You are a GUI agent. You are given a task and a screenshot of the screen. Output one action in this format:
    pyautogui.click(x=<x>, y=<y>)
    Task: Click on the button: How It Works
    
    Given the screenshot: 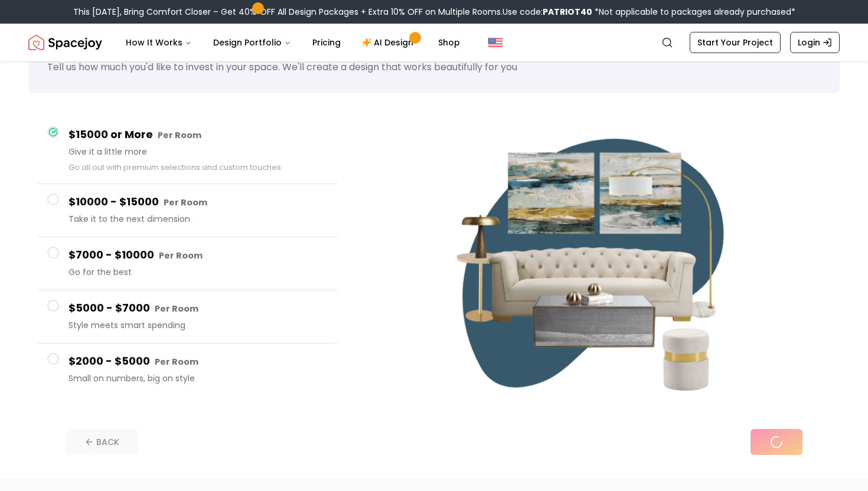 What is the action you would take?
    pyautogui.click(x=159, y=43)
    